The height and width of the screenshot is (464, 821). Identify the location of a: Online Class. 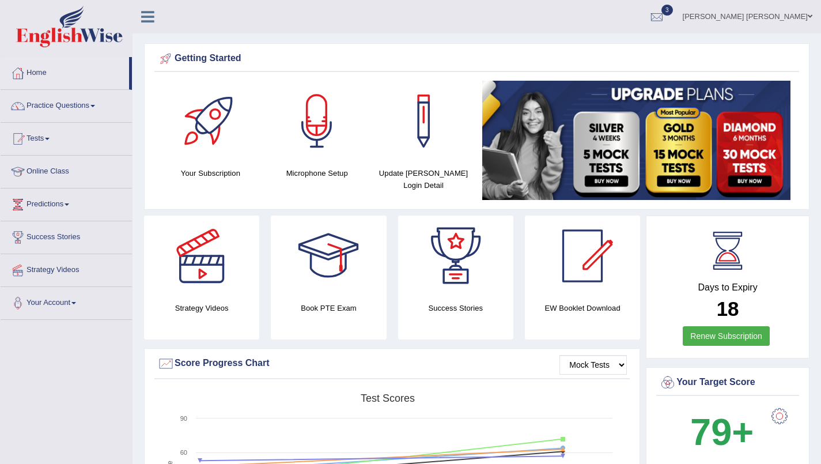
(66, 170).